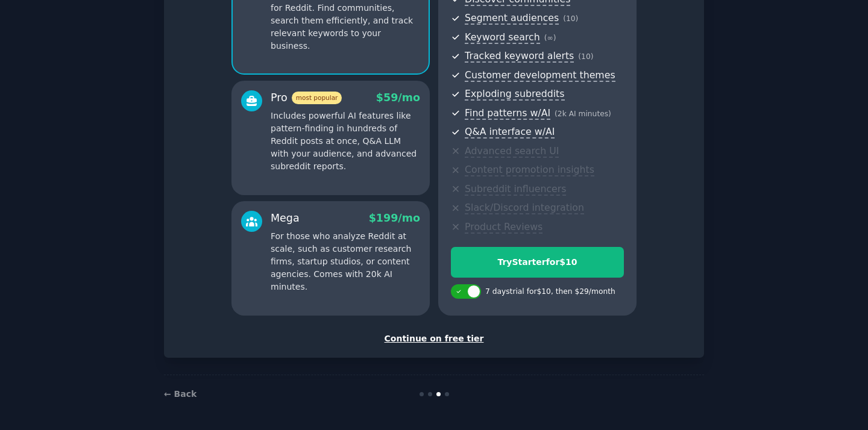  What do you see at coordinates (502, 37) in the screenshot?
I see `span: Keyword search` at bounding box center [502, 37].